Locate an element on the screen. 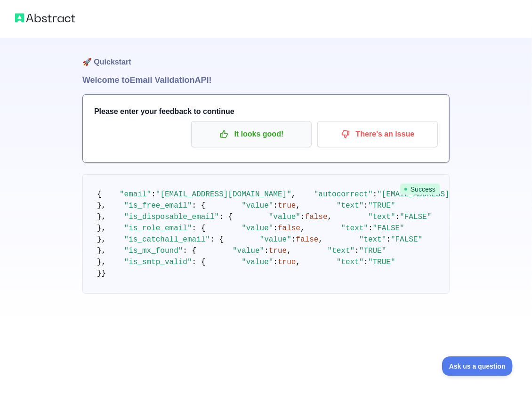 The height and width of the screenshot is (395, 532). span: "is_free_email" is located at coordinates (158, 206).